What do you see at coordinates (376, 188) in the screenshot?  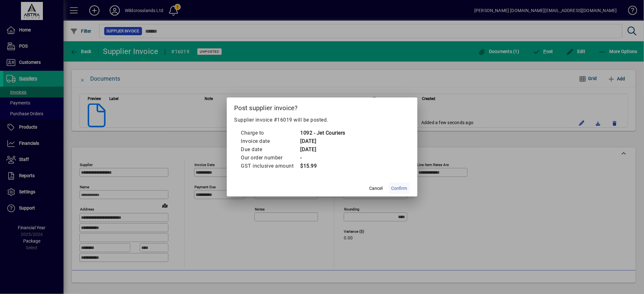 I see `span: Cancel` at bounding box center [376, 188].